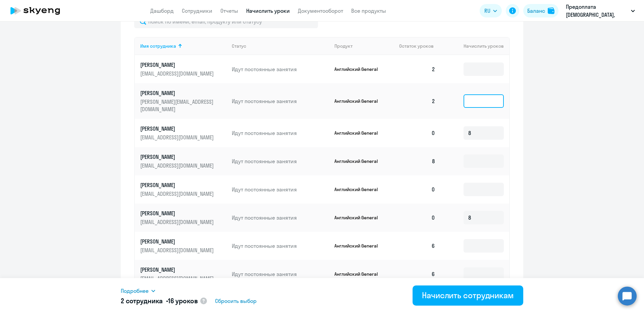  Describe the element at coordinates (487, 11) in the screenshot. I see `span: RU` at that location.